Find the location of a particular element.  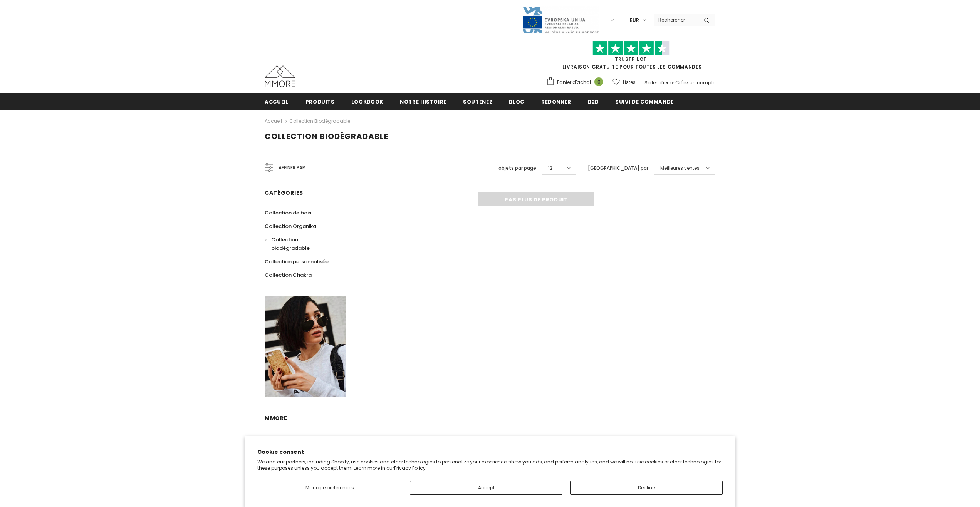

a: Blog is located at coordinates (516, 101).